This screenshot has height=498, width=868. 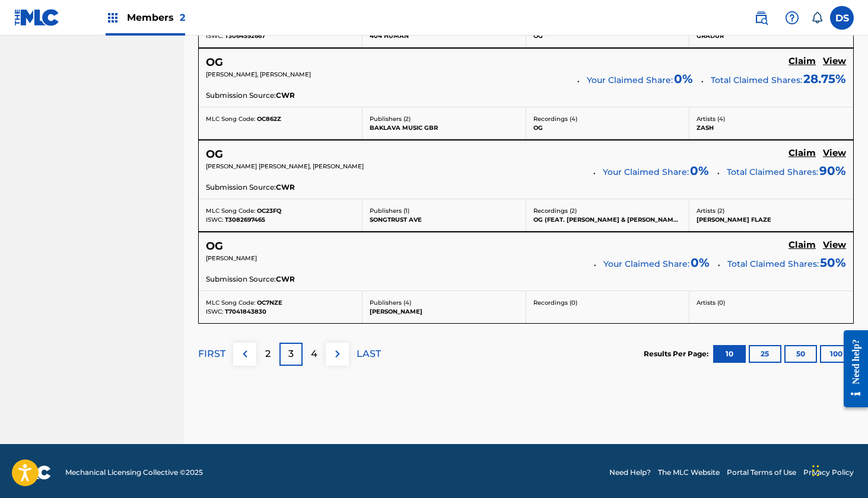 I want to click on p: Artists ( 0 ), so click(x=772, y=302).